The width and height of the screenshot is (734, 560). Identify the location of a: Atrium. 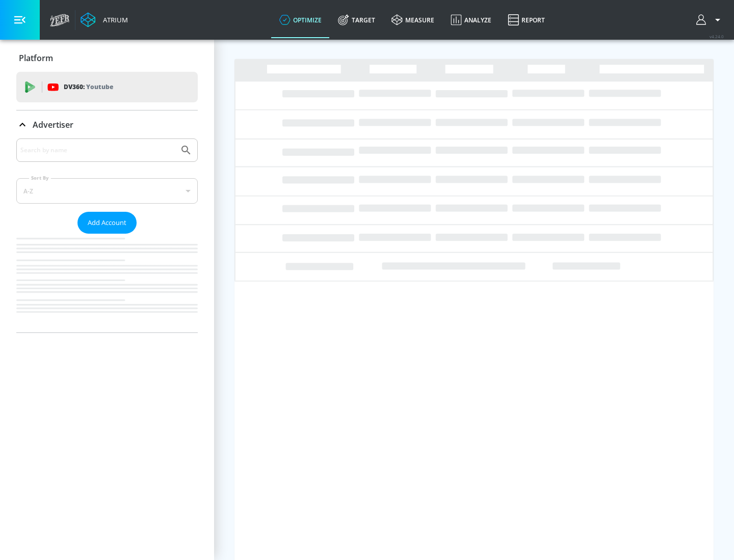
(104, 20).